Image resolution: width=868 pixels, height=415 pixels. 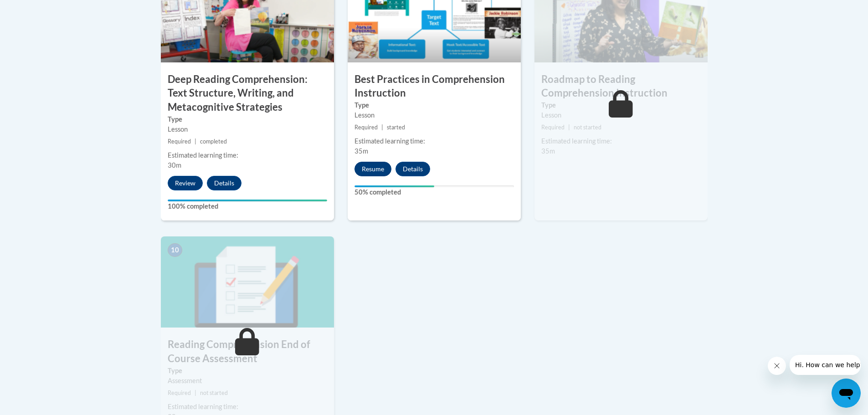 What do you see at coordinates (247, 381) in the screenshot?
I see `div: Assessment` at bounding box center [247, 381].